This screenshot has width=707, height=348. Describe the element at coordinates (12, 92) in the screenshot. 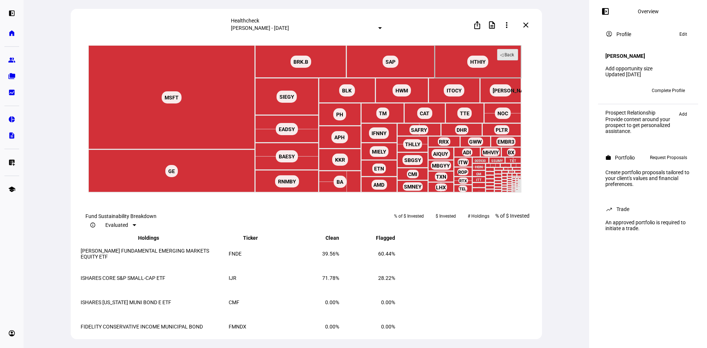

I see `a: bid_landscape` at that location.